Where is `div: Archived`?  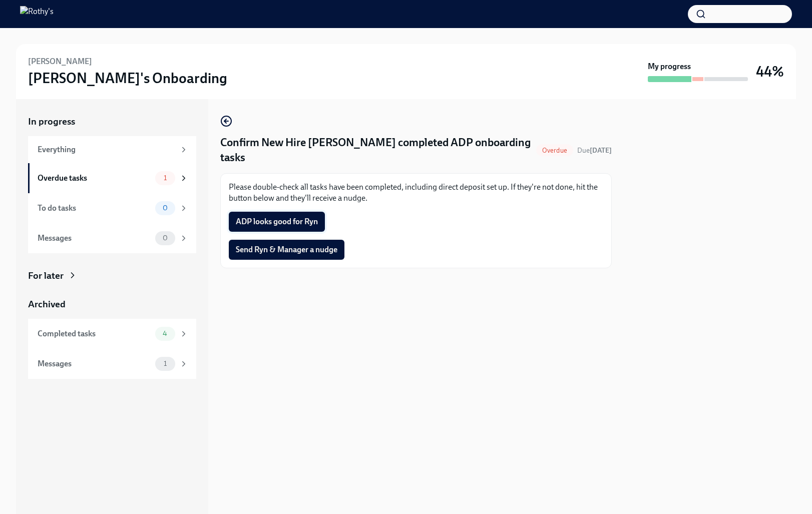
div: Archived is located at coordinates (112, 304).